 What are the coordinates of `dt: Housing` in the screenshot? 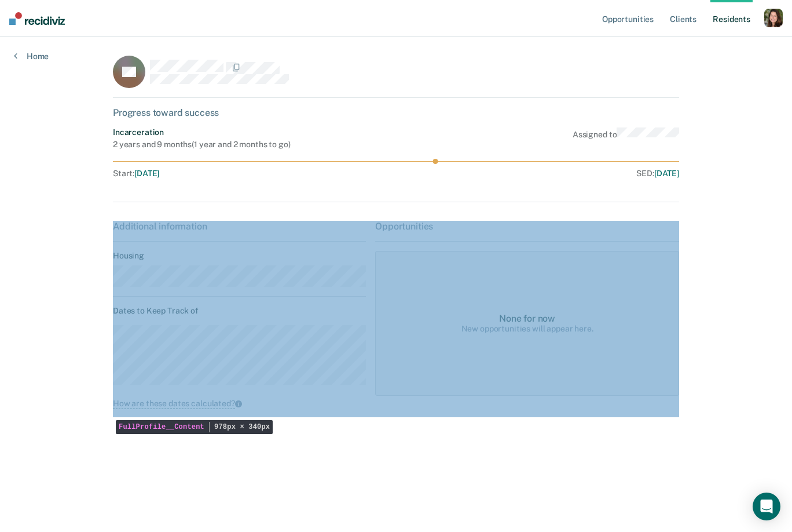 It's located at (239, 256).